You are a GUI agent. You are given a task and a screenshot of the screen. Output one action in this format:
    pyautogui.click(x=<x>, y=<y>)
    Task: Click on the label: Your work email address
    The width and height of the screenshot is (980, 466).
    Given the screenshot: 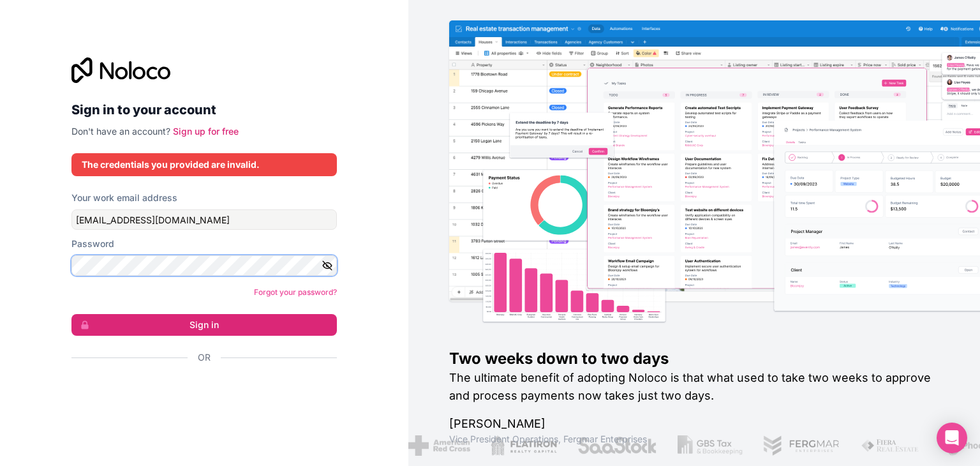 What is the action you would take?
    pyautogui.click(x=125, y=197)
    